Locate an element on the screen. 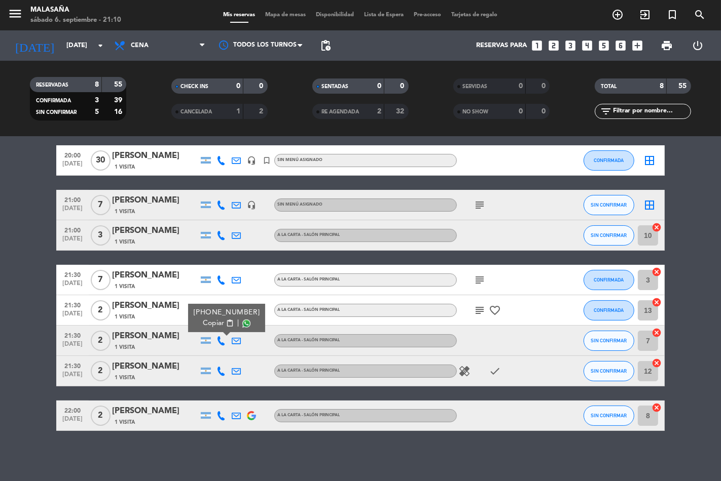 The image size is (721, 481). span: SENTADAS is located at coordinates (334, 87).